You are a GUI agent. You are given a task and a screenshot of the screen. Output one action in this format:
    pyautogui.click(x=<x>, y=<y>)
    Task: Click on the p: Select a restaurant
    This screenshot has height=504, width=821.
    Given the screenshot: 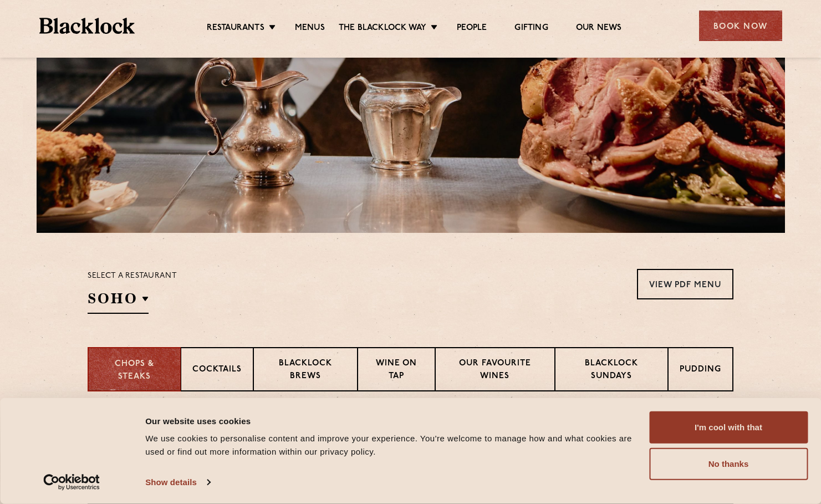 What is the action you would take?
    pyautogui.click(x=132, y=276)
    